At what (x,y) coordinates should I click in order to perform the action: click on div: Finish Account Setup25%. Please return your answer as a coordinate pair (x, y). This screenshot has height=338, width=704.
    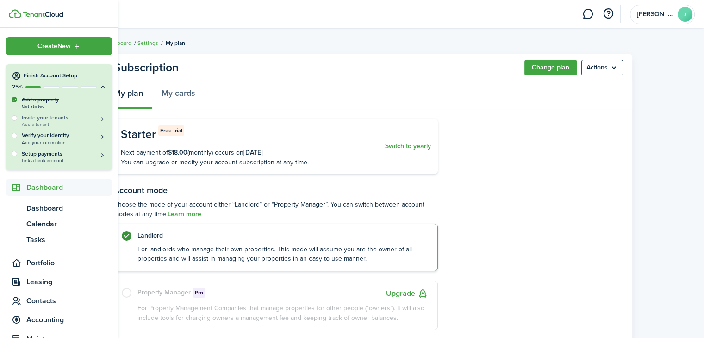
    Looking at the image, I should click on (59, 132).